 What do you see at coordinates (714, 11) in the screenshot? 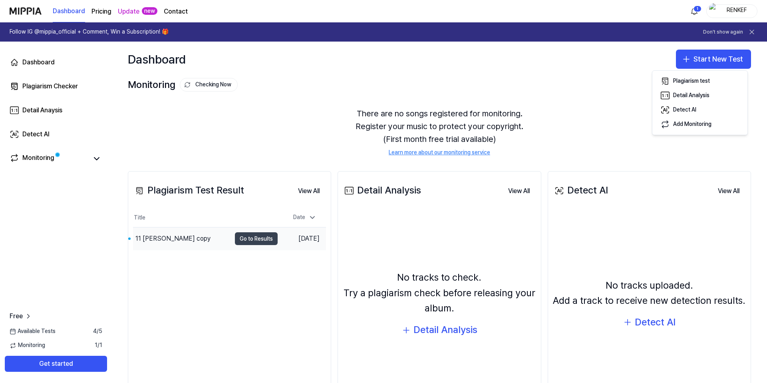
I see `img: profile` at bounding box center [714, 11].